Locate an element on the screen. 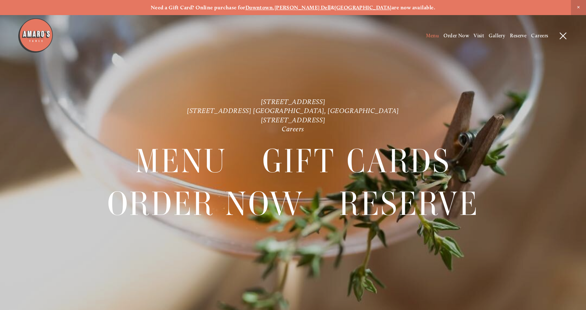 Image resolution: width=586 pixels, height=310 pixels. a: Downtown is located at coordinates (259, 8).